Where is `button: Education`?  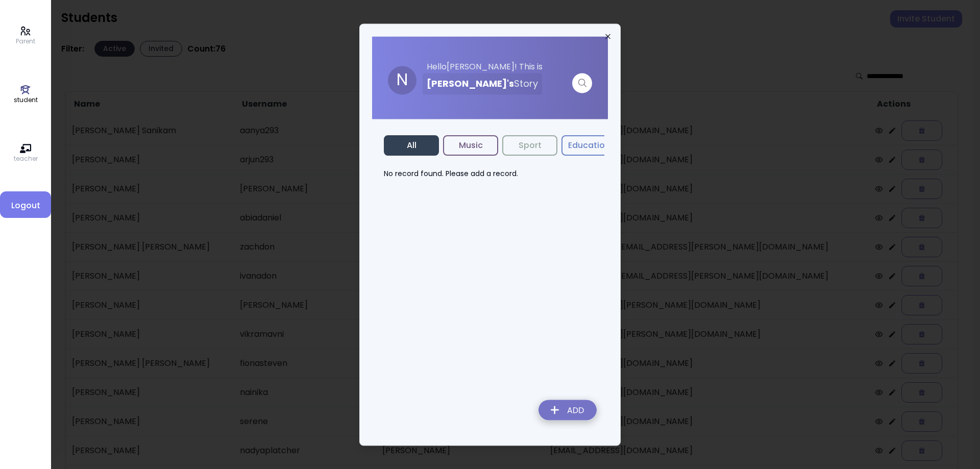
button: Education is located at coordinates (589, 145).